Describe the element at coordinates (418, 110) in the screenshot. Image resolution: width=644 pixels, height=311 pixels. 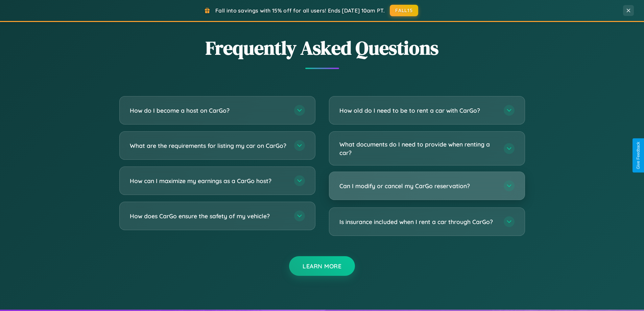
I see `h3: How old do I need to be to rent a car with CarGo?` at that location.